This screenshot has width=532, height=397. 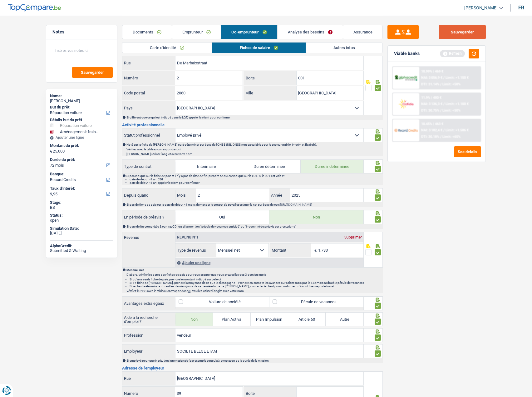 What do you see at coordinates (252, 124) in the screenshot?
I see `h3: Activité professionnelle` at bounding box center [252, 124].